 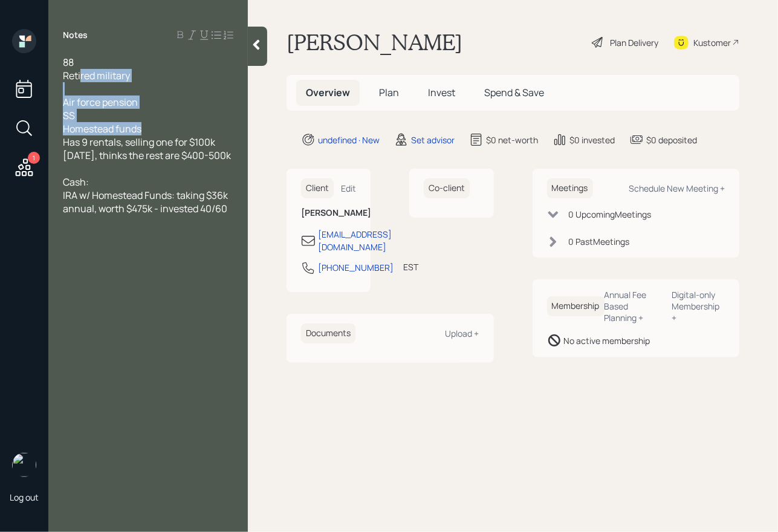 What do you see at coordinates (576, 306) in the screenshot?
I see `h6: Membership` at bounding box center [576, 306].